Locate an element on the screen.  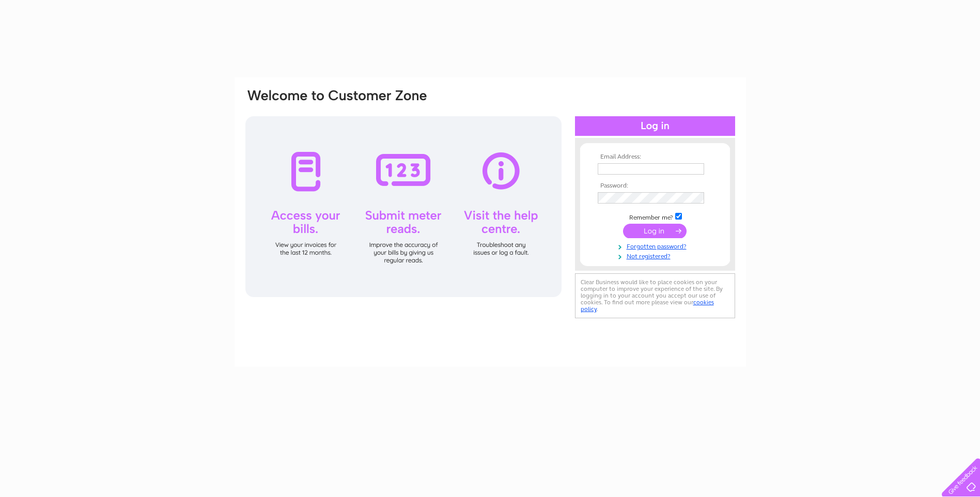
a: cookies policy is located at coordinates (648, 305).